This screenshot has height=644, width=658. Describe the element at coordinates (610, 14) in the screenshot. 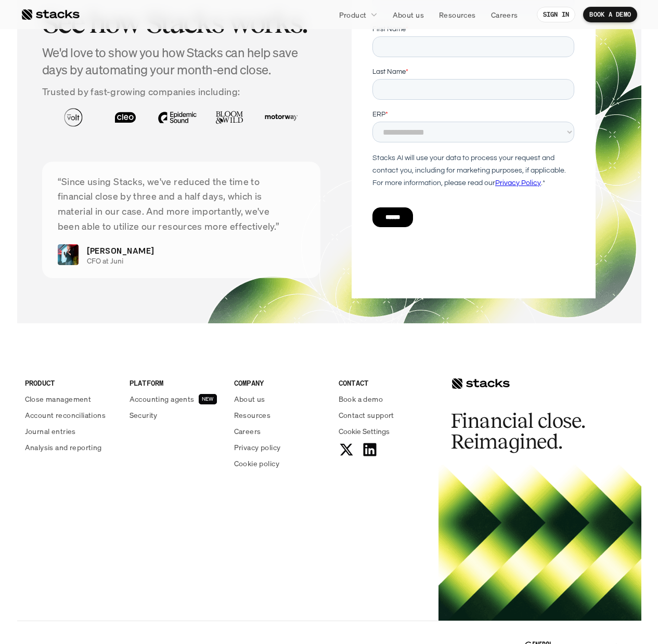

I see `p: BOOK A DEMO` at that location.